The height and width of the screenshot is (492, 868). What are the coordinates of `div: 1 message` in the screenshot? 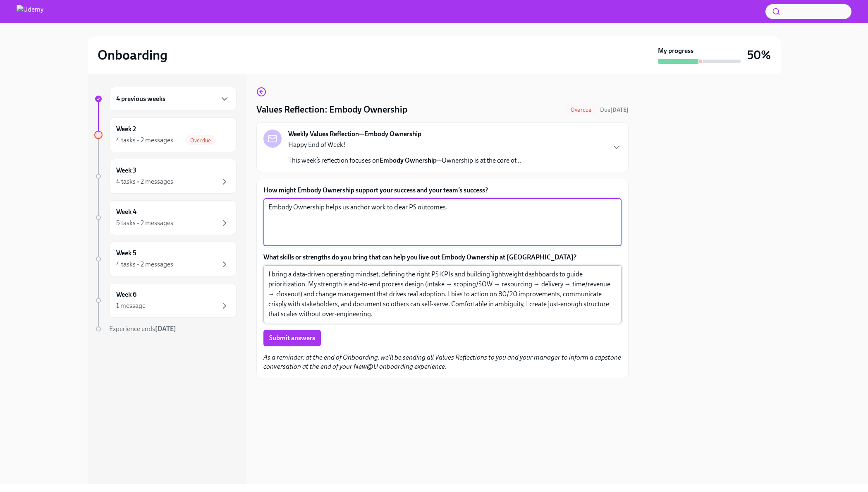 It's located at (130, 306).